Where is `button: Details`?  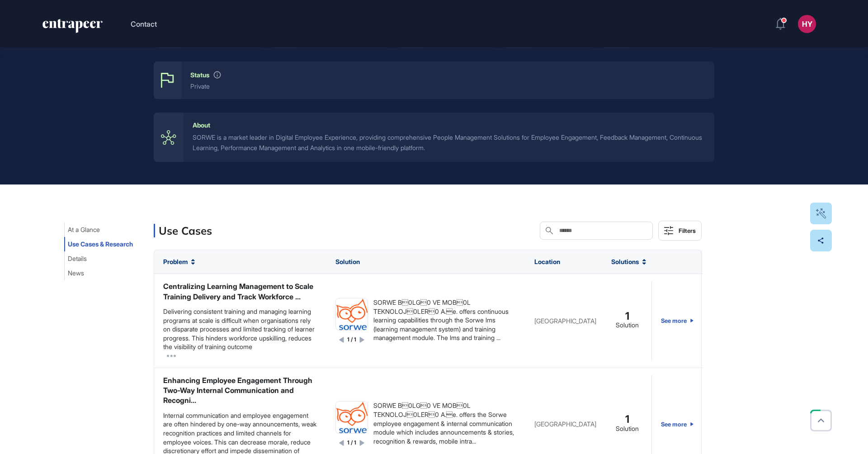
button: Details is located at coordinates (77, 258).